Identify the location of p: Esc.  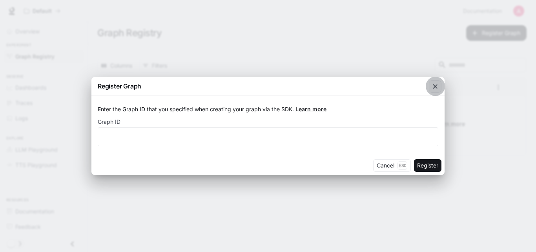
(402, 165).